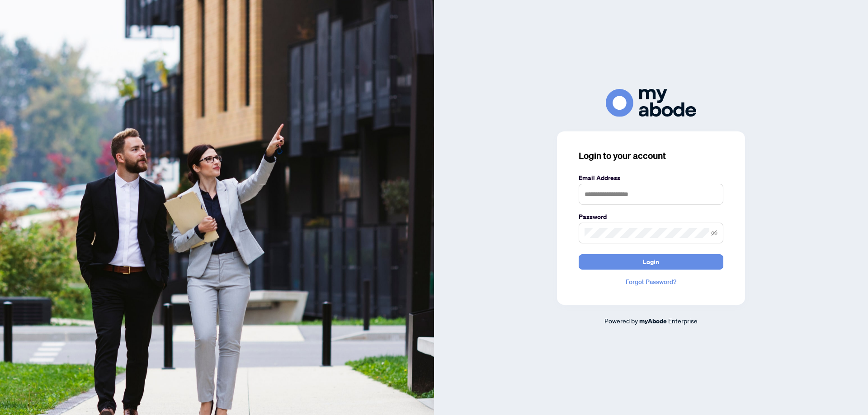 This screenshot has width=868, height=415. What do you see at coordinates (651, 262) in the screenshot?
I see `button: Login` at bounding box center [651, 262].